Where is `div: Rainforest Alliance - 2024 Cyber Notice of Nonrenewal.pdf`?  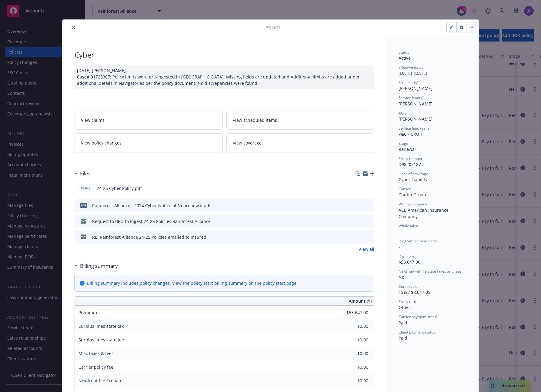
div: Rainforest Alliance - 2024 Cyber Notice of Nonrenewal.pdf is located at coordinates (151, 205).